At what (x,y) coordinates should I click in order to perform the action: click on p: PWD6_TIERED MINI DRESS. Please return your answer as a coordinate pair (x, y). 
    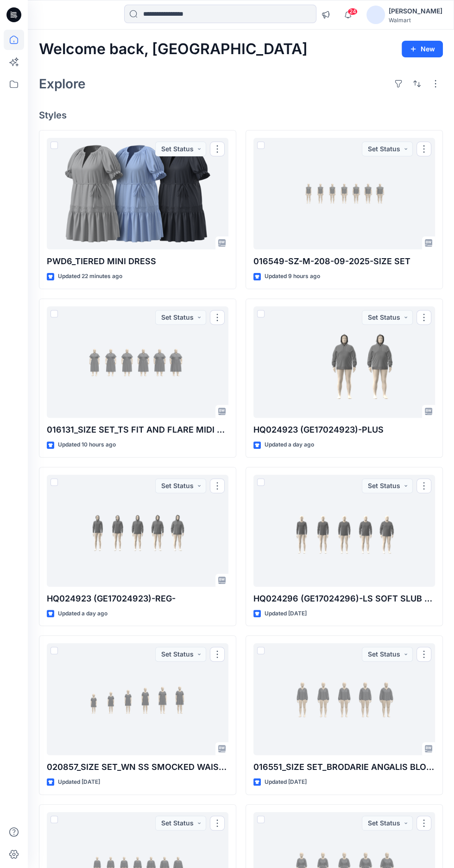
    Looking at the image, I should click on (138, 261).